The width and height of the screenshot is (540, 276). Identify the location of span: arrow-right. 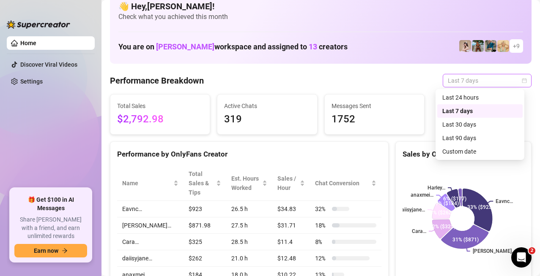
(65, 251).